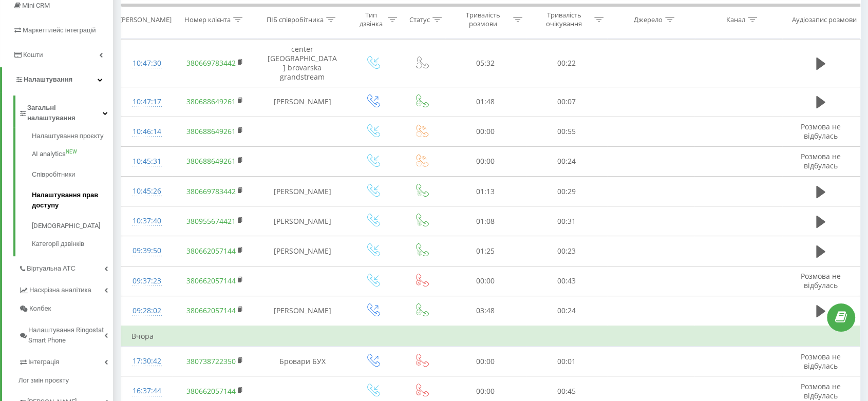 The height and width of the screenshot is (401, 868). Describe the element at coordinates (147, 221) in the screenshot. I see `div: 10:37:40` at that location.